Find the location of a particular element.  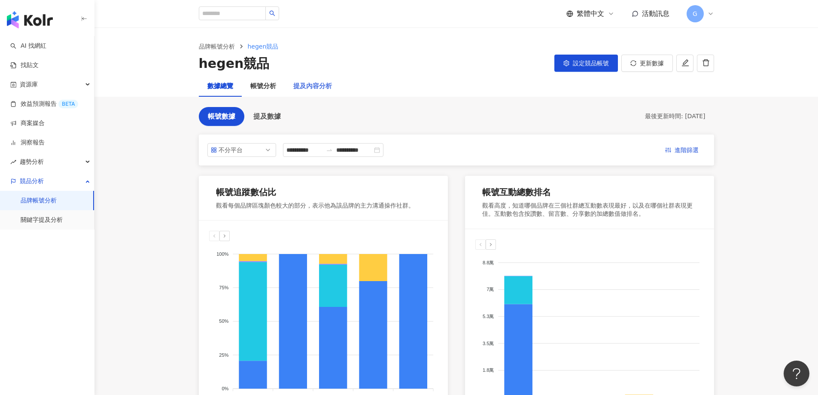

button: 設定競品帳號 is located at coordinates (586, 63).